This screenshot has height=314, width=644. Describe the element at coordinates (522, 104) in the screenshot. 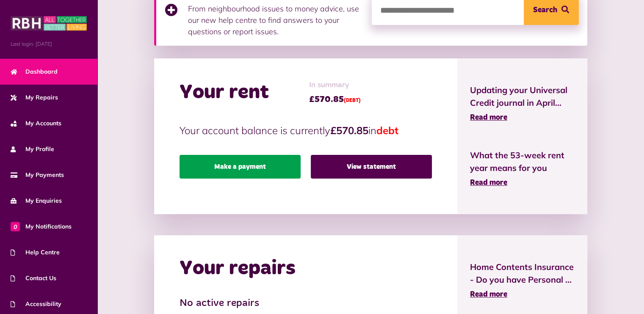

I see `a: Updating your Universal Credit journal in April... Read more` at that location.